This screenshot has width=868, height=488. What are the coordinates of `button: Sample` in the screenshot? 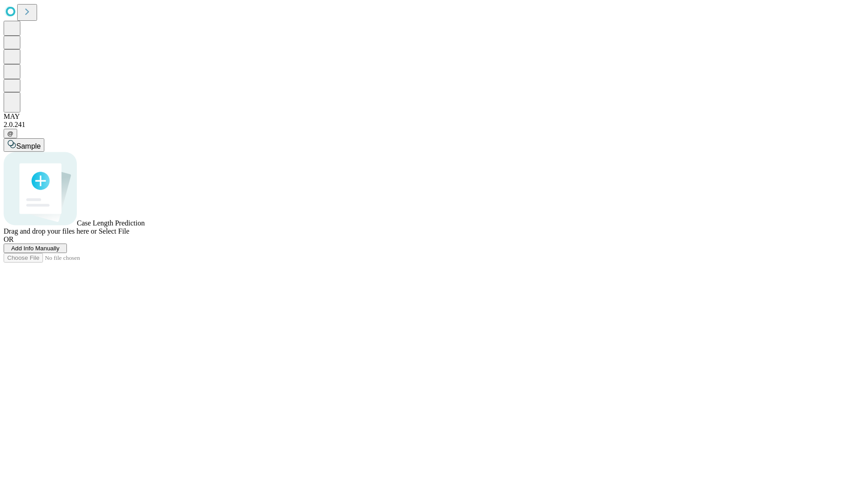 It's located at (24, 145).